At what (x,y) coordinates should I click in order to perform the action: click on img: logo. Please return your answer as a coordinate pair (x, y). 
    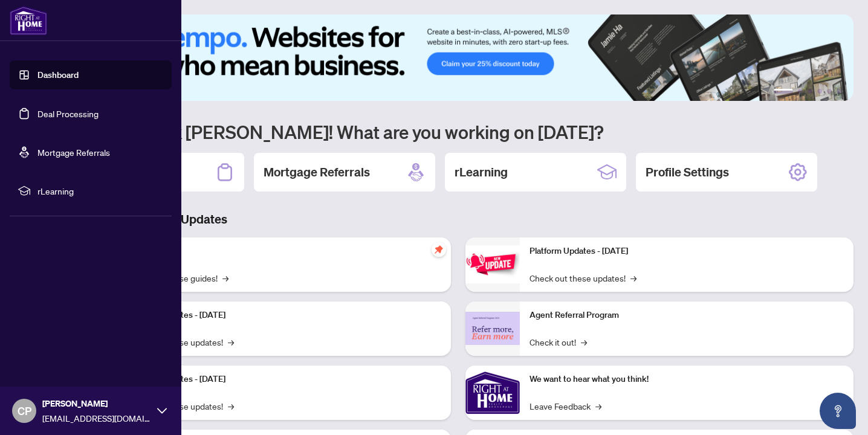
    Looking at the image, I should click on (29, 20).